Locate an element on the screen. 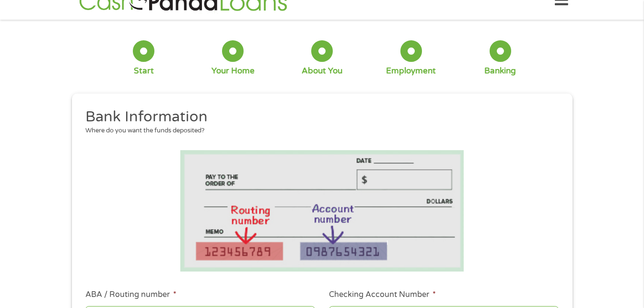 Image resolution: width=644 pixels, height=308 pixels. label: ABA / Routing number is located at coordinates (131, 295).